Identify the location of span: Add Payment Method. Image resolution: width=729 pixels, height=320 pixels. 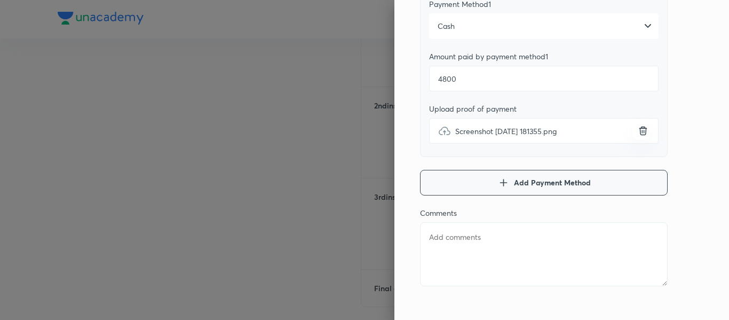
(552, 182).